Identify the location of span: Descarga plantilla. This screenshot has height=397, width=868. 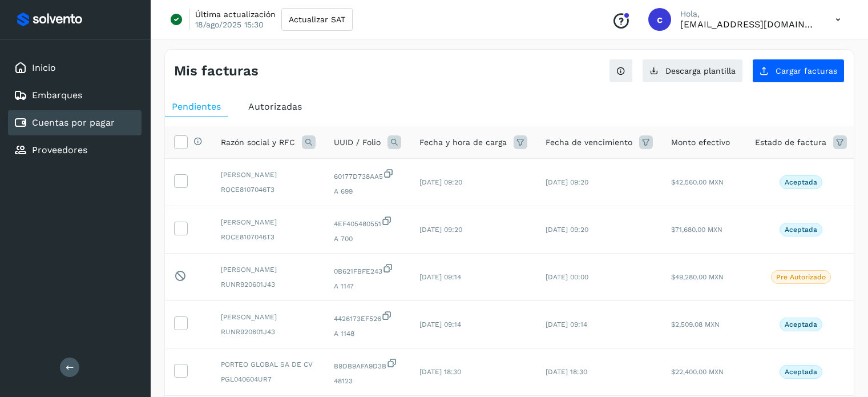
(700, 71).